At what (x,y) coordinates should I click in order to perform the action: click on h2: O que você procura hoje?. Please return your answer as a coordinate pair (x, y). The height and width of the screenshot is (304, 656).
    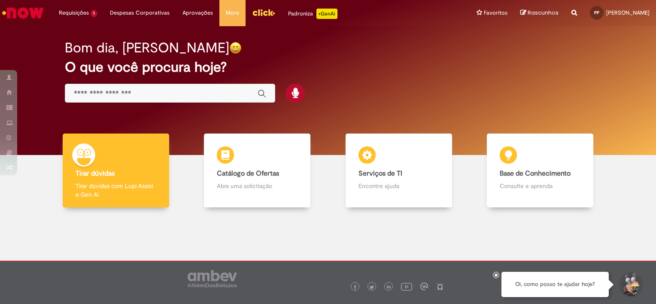
    Looking at the image, I should click on (328, 67).